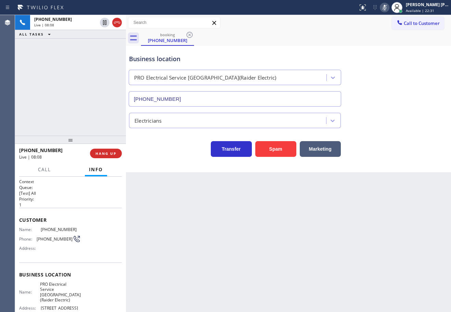  I want to click on span: HANG UP, so click(106, 154).